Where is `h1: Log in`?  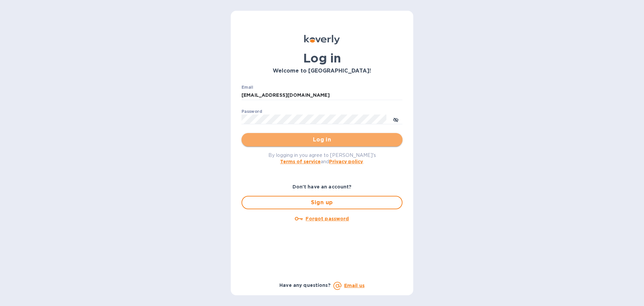
h1: Log in is located at coordinates (322, 58).